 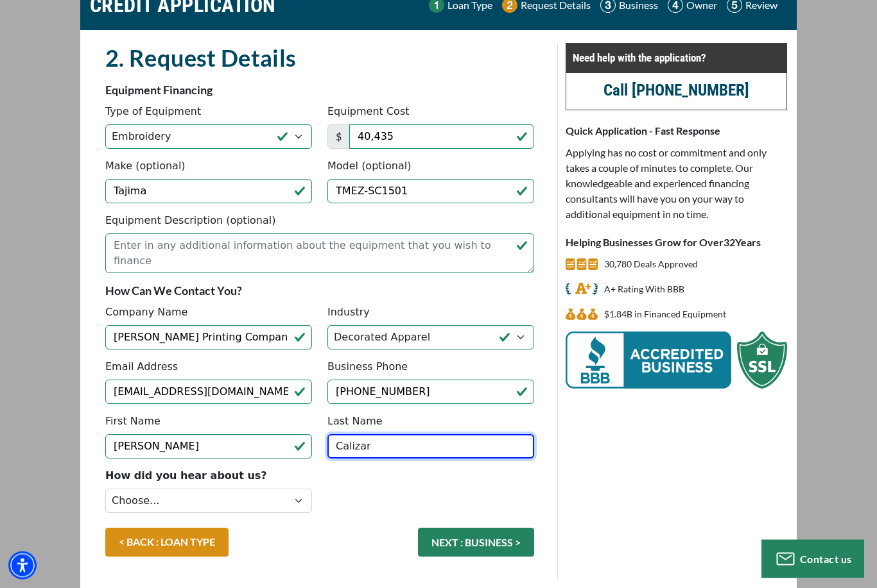 I want to click on label: Type of Equipment, so click(x=153, y=113).